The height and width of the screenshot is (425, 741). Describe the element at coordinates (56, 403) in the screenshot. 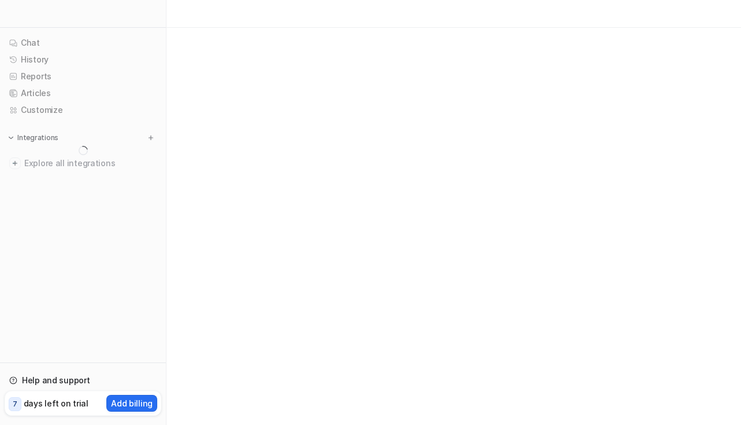

I see `p: days left on trial` at that location.